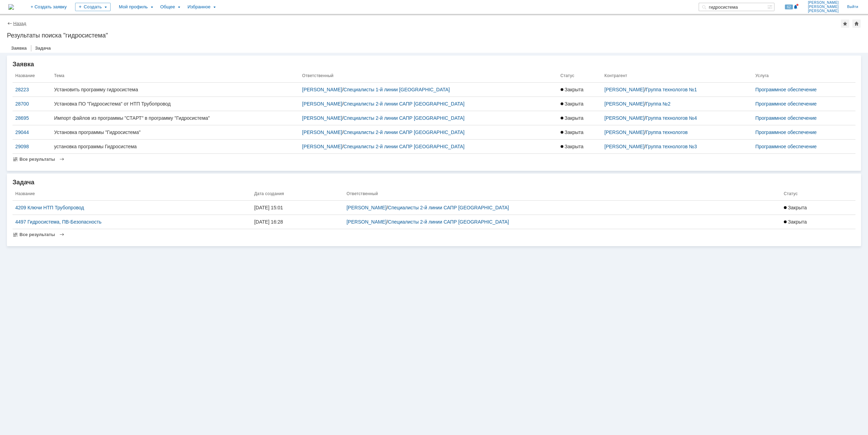 The height and width of the screenshot is (435, 868). Describe the element at coordinates (176, 146) in the screenshot. I see `div: установка программы Гидросистема` at that location.